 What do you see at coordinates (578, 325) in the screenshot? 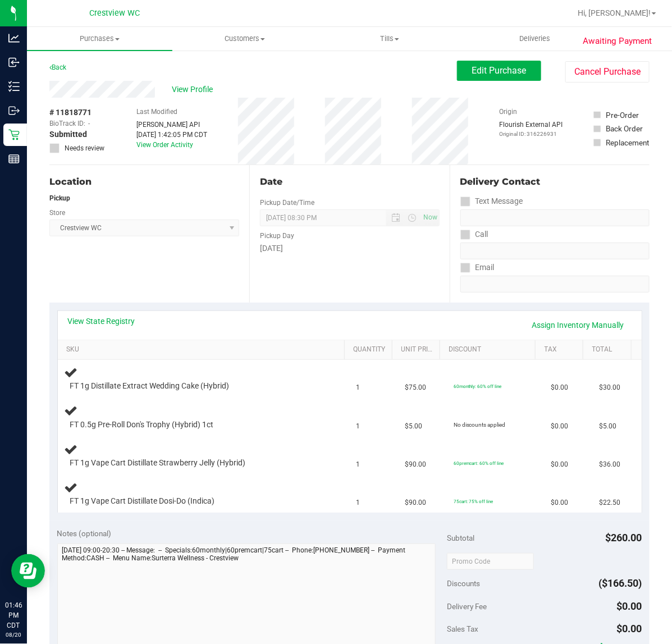
I see `a: Assign Inventory Manually` at bounding box center [578, 325].